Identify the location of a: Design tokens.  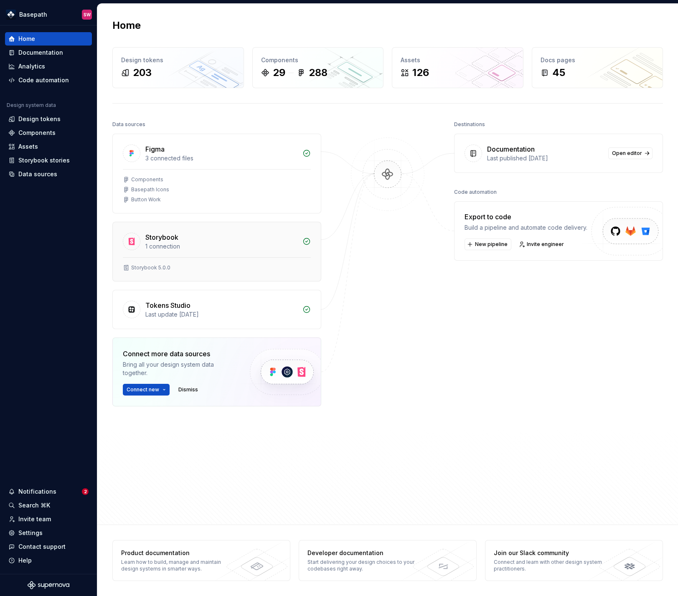
(48, 119).